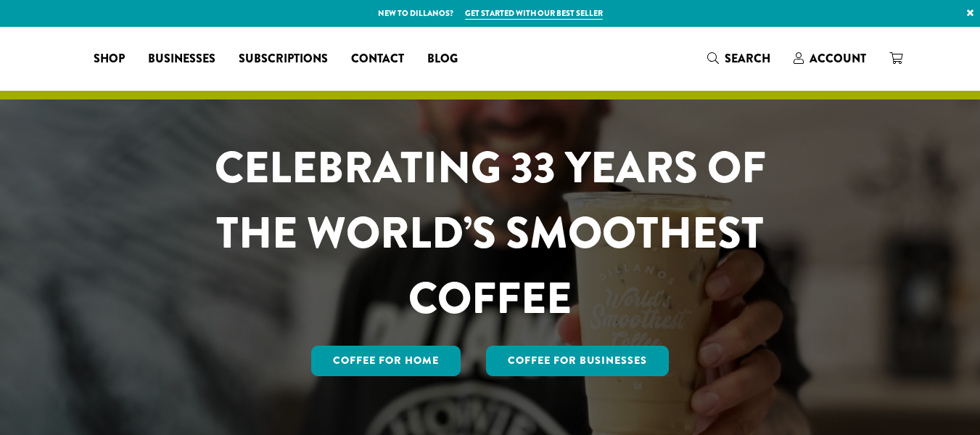 Image resolution: width=980 pixels, height=435 pixels. Describe the element at coordinates (181, 59) in the screenshot. I see `span: Businesses` at that location.